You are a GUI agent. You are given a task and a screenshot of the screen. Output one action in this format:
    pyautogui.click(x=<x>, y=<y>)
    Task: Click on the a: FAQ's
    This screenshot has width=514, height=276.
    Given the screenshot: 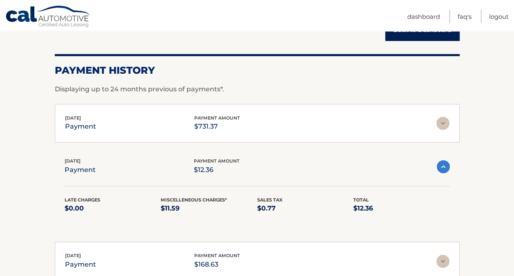 What is the action you would take?
    pyautogui.click(x=465, y=16)
    